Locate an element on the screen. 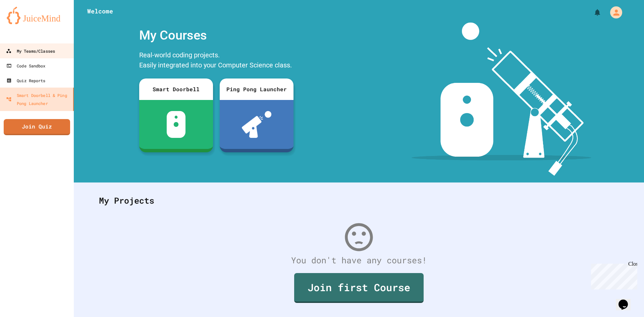 The height and width of the screenshot is (317, 644). img: logo-orange.svg is located at coordinates (37, 15).